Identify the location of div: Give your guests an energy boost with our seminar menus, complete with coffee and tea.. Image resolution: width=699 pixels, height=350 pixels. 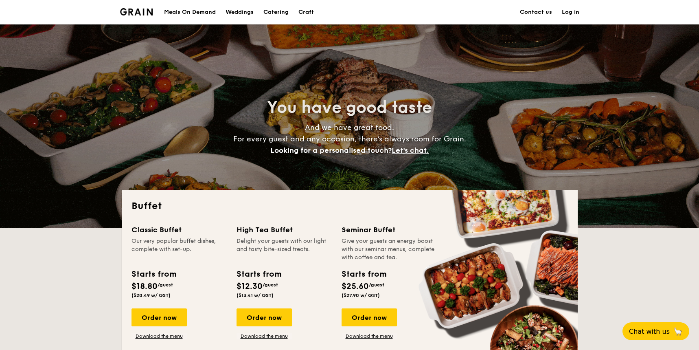
(389, 249).